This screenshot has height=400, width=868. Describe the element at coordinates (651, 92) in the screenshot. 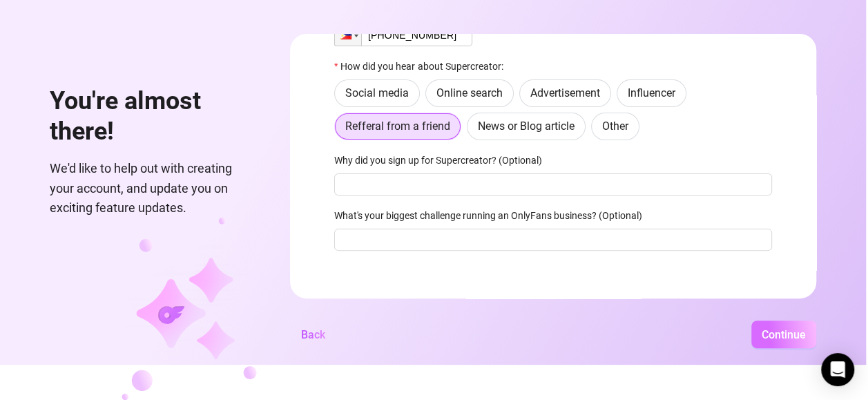

I see `span: Influencer` at that location.